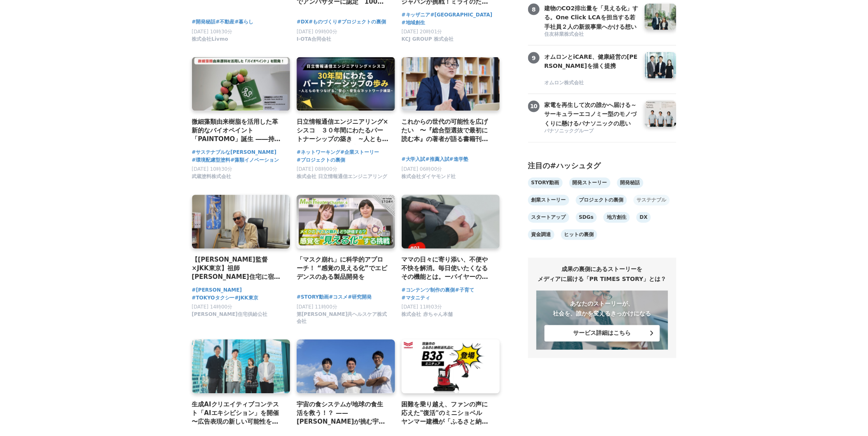 This screenshot has height=436, width=868. Describe the element at coordinates (549, 201) in the screenshot. I see `a: 創業ストーリー` at that location.